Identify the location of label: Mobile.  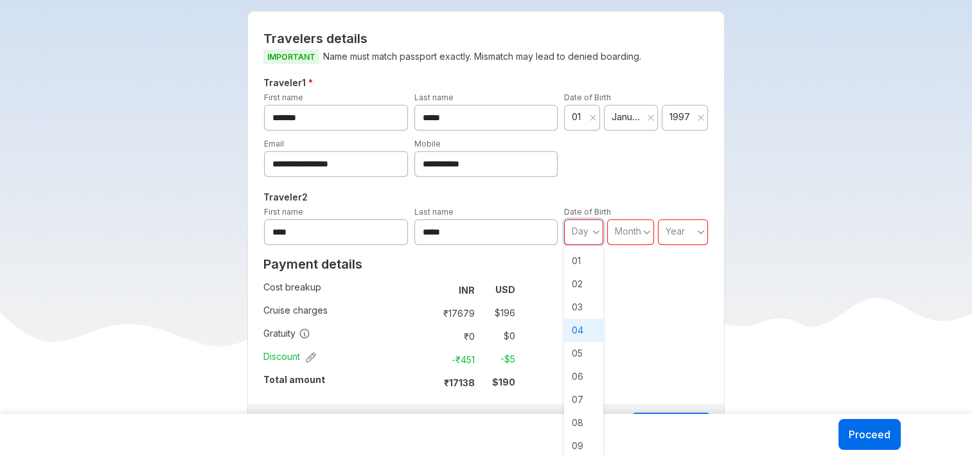
(427, 143).